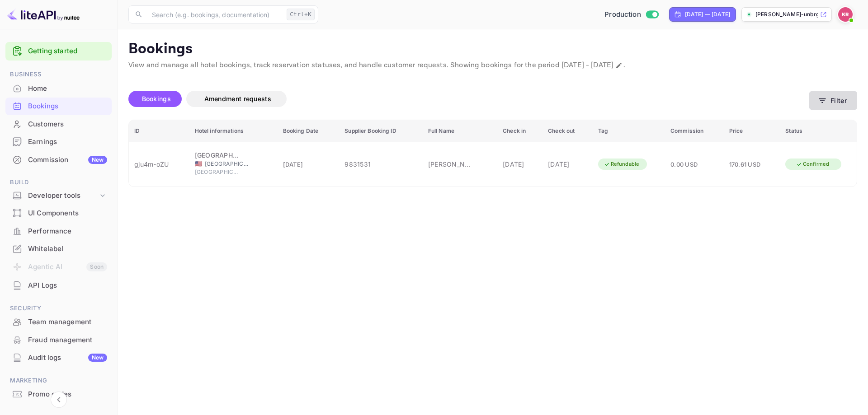 Image resolution: width=868 pixels, height=415 pixels. Describe the element at coordinates (58, 285) in the screenshot. I see `a: API Logs` at that location.